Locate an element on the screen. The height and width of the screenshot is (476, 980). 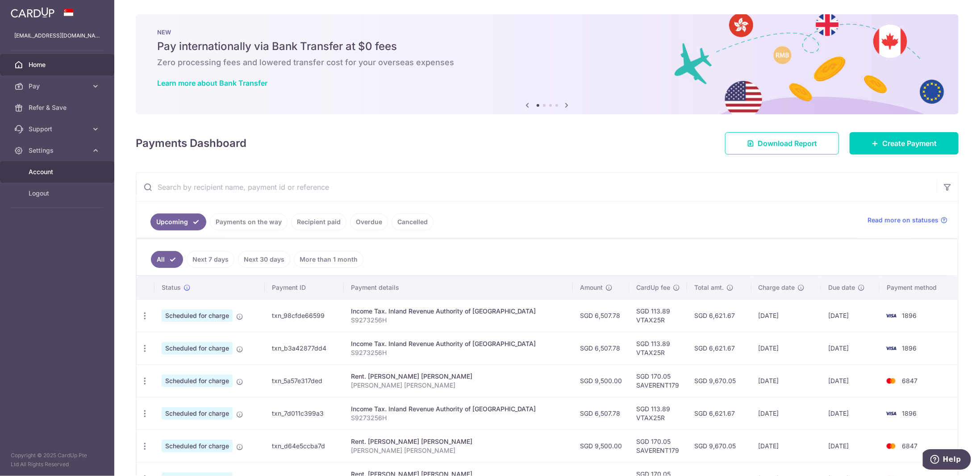
p: NEW is located at coordinates (547, 32).